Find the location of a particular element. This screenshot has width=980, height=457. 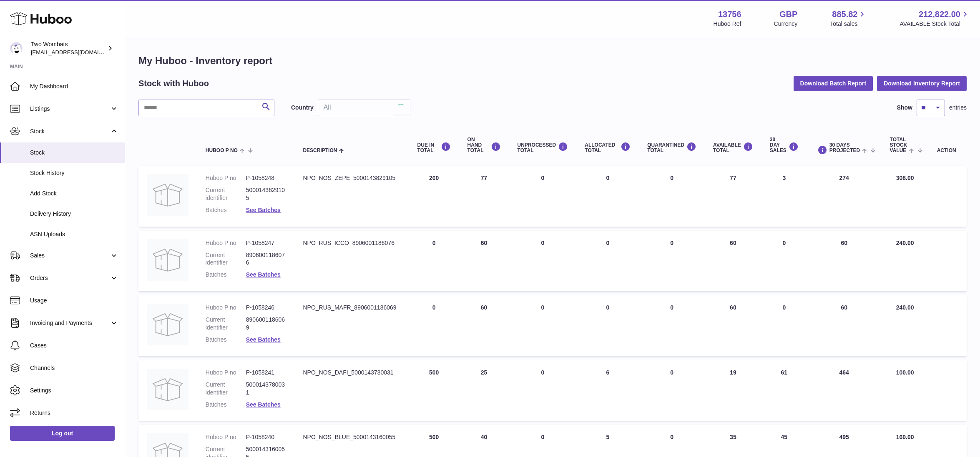

span: Huboo P no is located at coordinates (221, 150).